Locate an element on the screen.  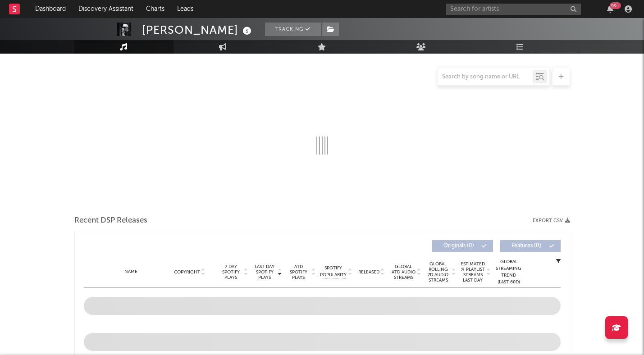
span: Originals ( 0 ) is located at coordinates (459, 246).